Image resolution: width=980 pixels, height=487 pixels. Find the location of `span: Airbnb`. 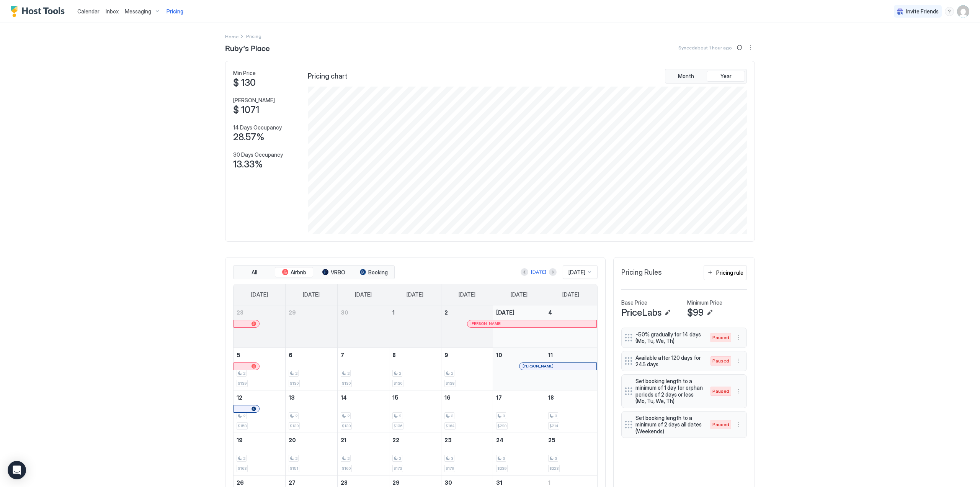

span: Airbnb is located at coordinates (298, 273).